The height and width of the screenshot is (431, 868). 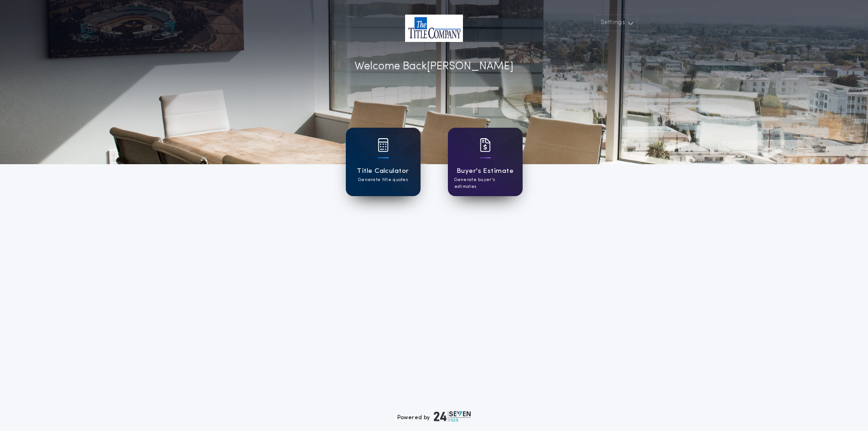 I want to click on button: Settings, so click(x=616, y=23).